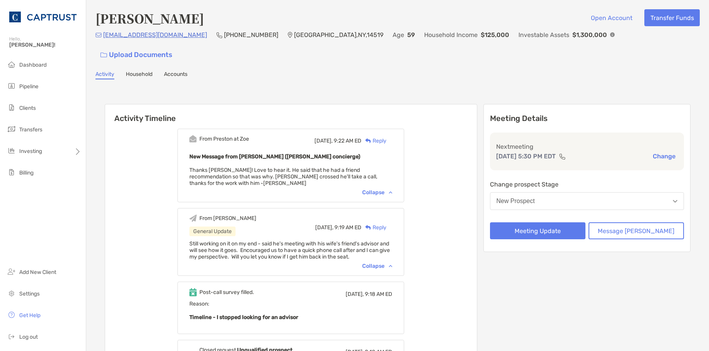 Image resolution: width=709 pixels, height=351 pixels. Describe the element at coordinates (587, 201) in the screenshot. I see `button: New Prospect` at that location.